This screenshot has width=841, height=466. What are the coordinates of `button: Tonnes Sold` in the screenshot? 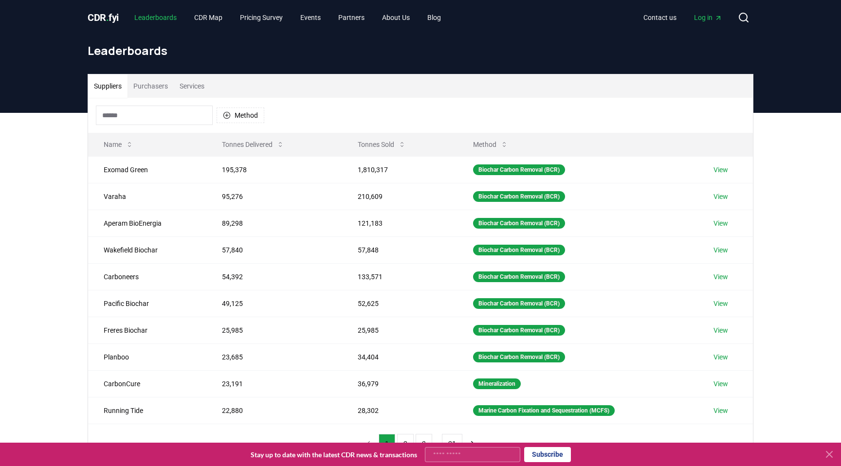 It's located at (381, 144).